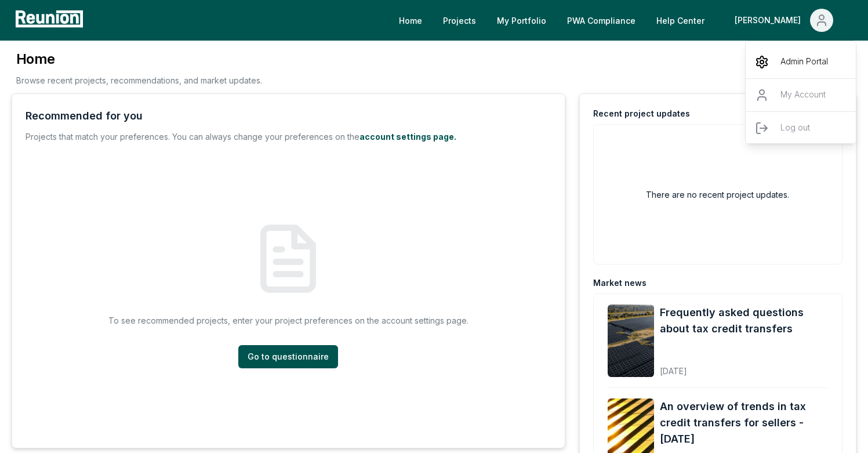 The height and width of the screenshot is (453, 868). I want to click on h2: There are no recent project updates., so click(717, 194).